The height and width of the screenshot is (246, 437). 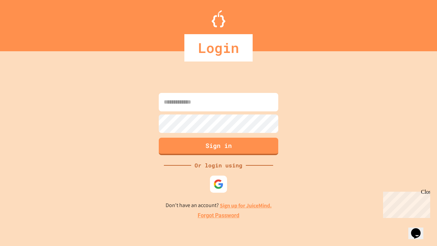 I want to click on img: google-icon.svg, so click(x=219, y=184).